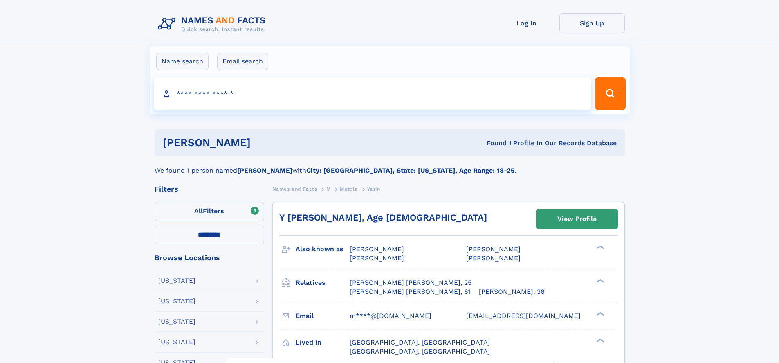 The height and width of the screenshot is (363, 779). Describe the element at coordinates (209, 211) in the screenshot. I see `label: Filters` at that location.